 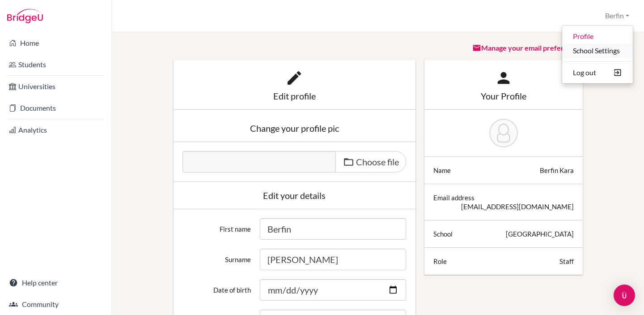 What do you see at coordinates (504, 96) in the screenshot?
I see `div: Your Profile` at bounding box center [504, 96].